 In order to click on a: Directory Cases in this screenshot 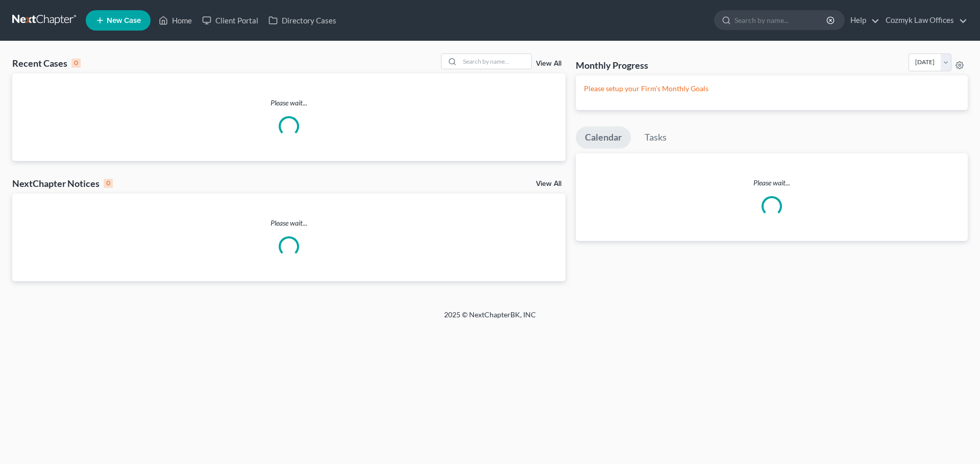, I will do `click(302, 20)`.